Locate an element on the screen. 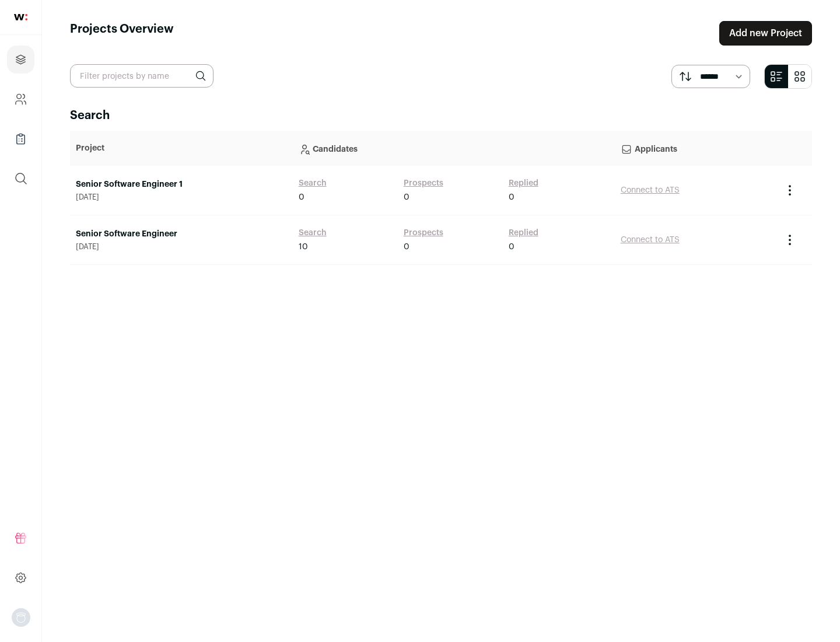 This screenshot has height=642, width=840. p: Project is located at coordinates (181, 148).